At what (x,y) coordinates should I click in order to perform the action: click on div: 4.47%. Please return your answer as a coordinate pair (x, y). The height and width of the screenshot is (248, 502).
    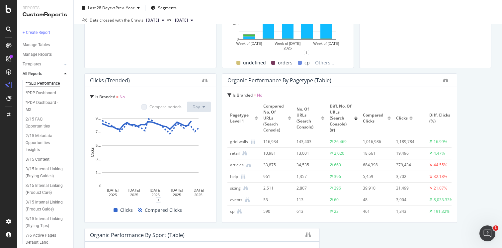
    Looking at the image, I should click on (439, 153).